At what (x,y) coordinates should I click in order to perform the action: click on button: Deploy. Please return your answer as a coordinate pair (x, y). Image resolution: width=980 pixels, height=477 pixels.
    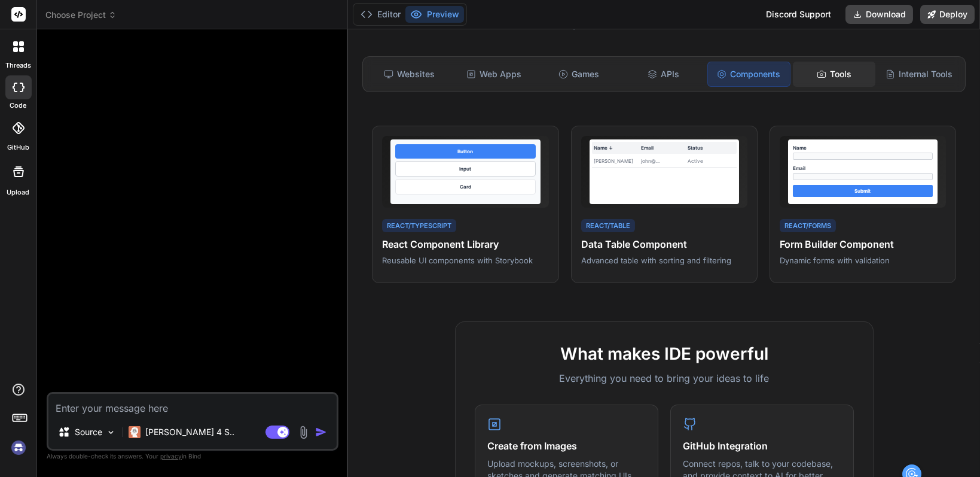
    Looking at the image, I should click on (947, 14).